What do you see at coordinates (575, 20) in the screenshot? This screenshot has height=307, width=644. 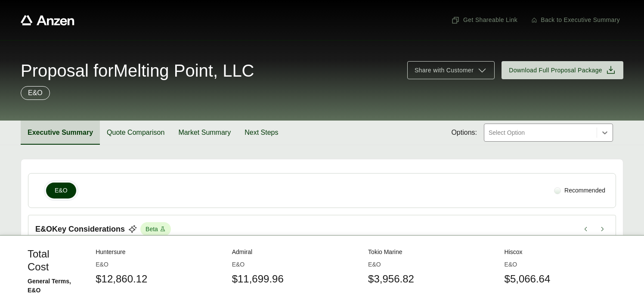 I see `button: Back to Executive Summary` at bounding box center [575, 20].